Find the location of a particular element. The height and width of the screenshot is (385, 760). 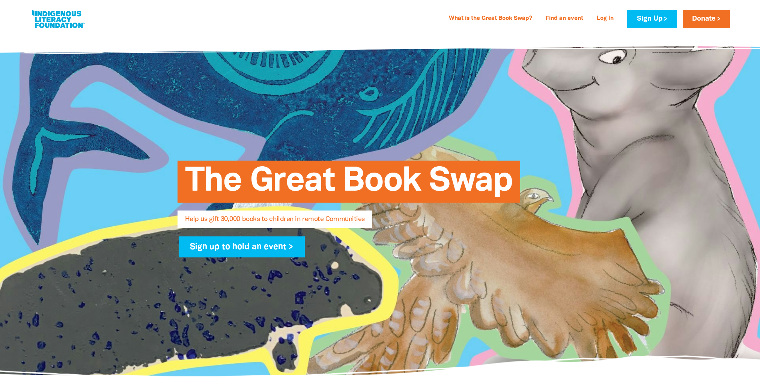

a: Sign Up is located at coordinates (652, 19).